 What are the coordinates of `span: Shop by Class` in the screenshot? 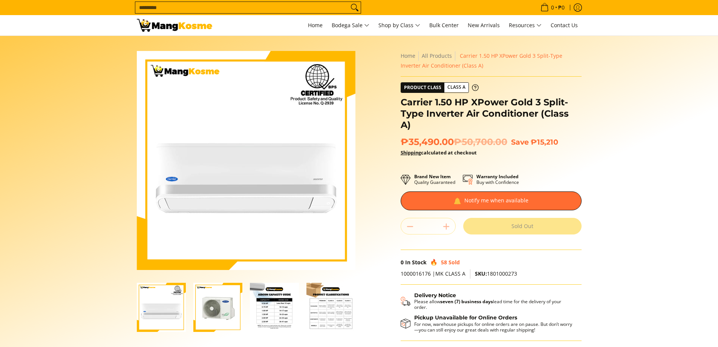 It's located at (399, 25).